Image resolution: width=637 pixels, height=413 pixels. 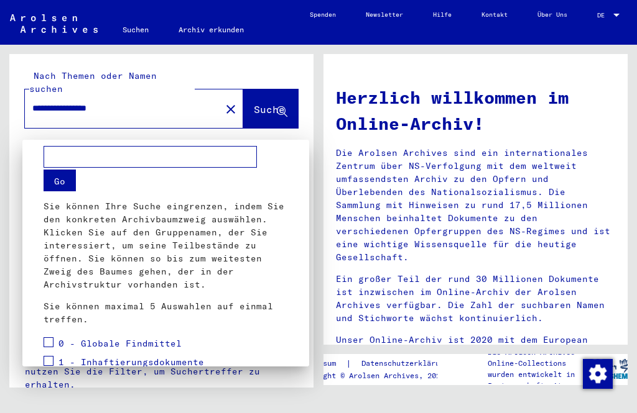 What do you see at coordinates (597, 374) in the screenshot?
I see `img: Zustimmung ändern` at bounding box center [597, 374].